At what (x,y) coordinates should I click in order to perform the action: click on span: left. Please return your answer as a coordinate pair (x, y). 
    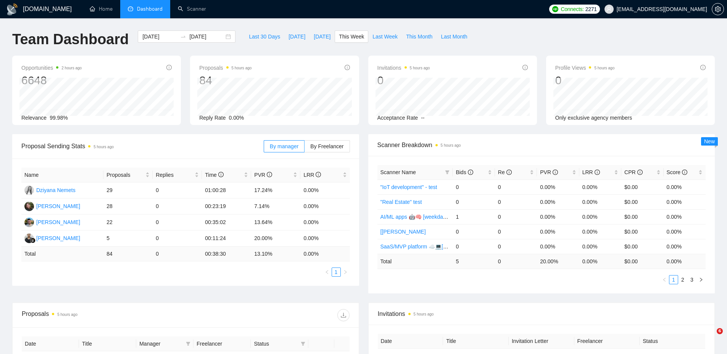
    Looking at the image, I should click on (327, 272).